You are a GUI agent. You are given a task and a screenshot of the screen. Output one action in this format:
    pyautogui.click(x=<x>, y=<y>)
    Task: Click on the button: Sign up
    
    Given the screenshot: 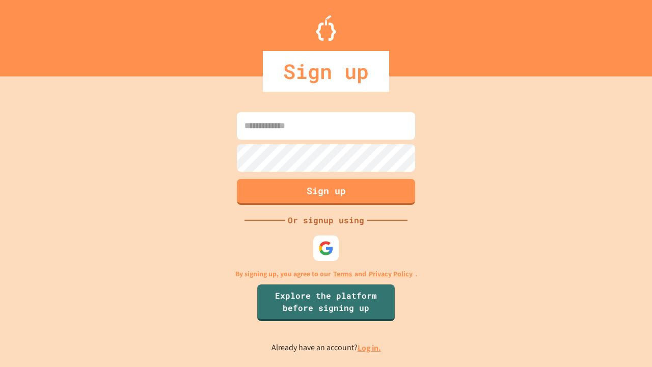 What is the action you would take?
    pyautogui.click(x=326, y=191)
    